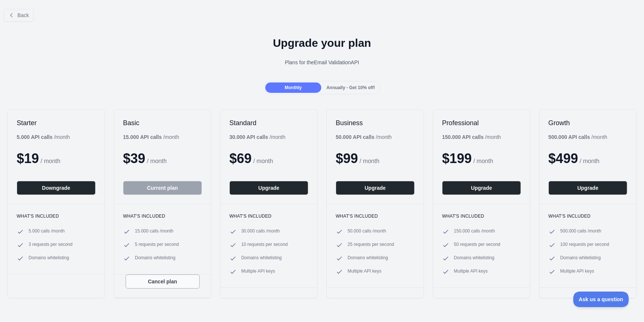  What do you see at coordinates (482, 123) in the screenshot?
I see `h2: Professional` at bounding box center [482, 123].